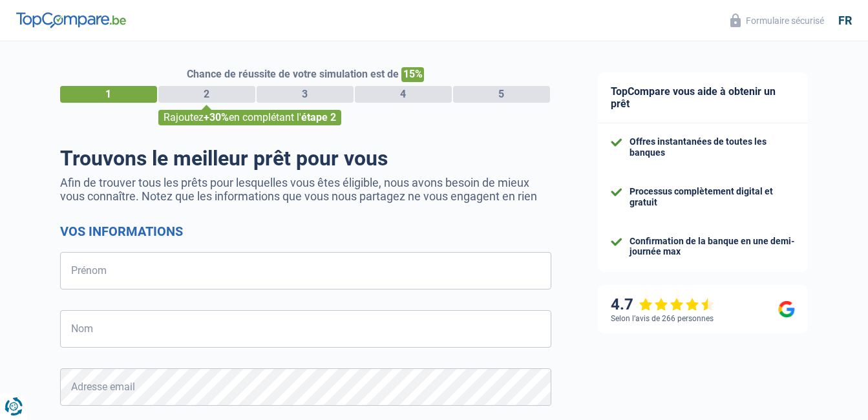 The image size is (868, 420). What do you see at coordinates (662, 319) in the screenshot?
I see `div: Selon l’avis de 266 personnes` at bounding box center [662, 319].